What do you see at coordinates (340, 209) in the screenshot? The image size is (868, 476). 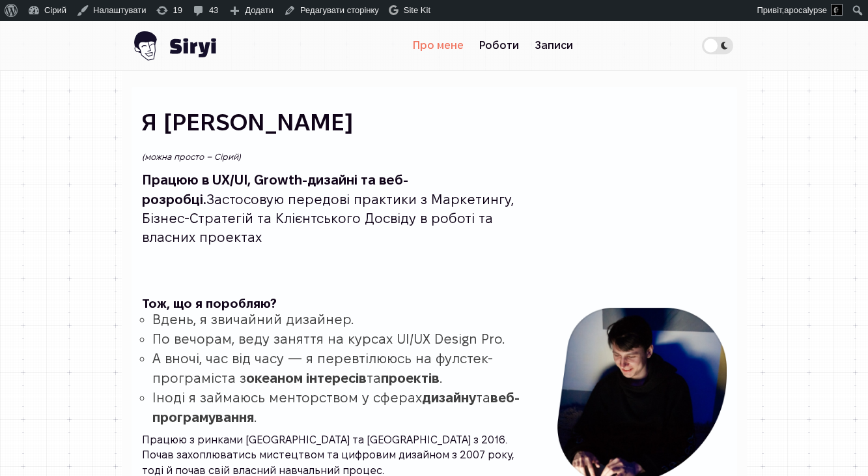 I see `p: Застосовую передові практики з Маркетингу, Бізнес-Стратегій та Клієнтського Досвіду в роботі та в...` at bounding box center [340, 209].